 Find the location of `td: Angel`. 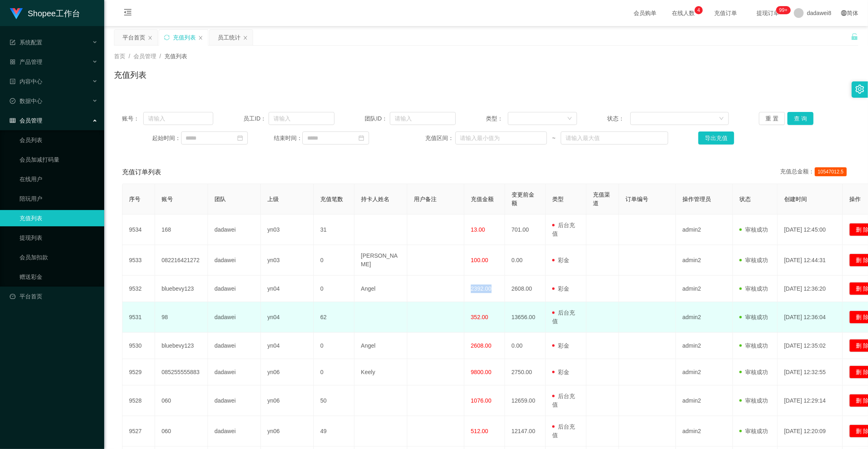

td: Angel is located at coordinates (381, 345).